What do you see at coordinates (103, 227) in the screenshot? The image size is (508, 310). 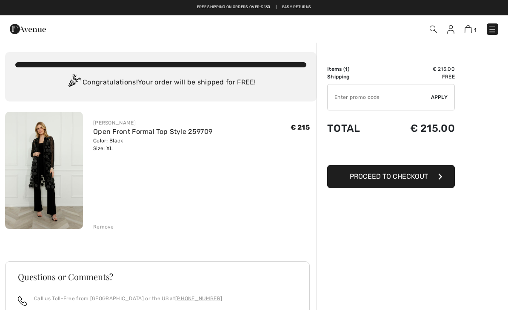 I see `div: Remove` at bounding box center [103, 227].